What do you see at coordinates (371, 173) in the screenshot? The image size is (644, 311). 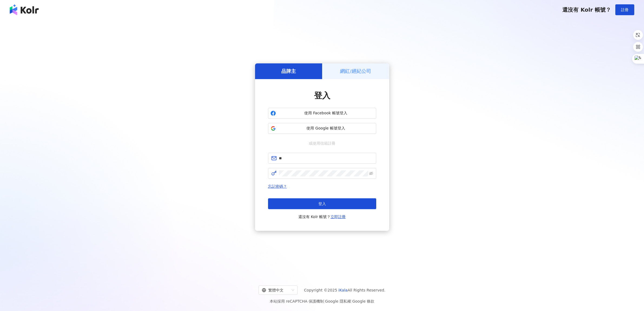 I see `span: eye-invisible` at bounding box center [371, 173].